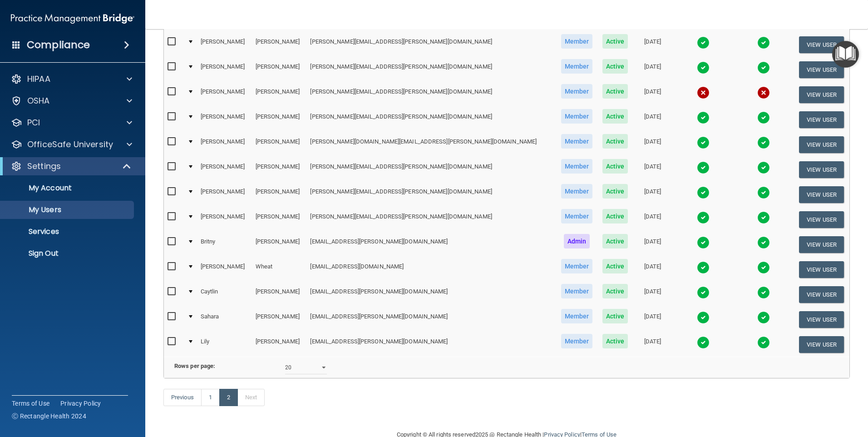 The image size is (868, 437). Describe the element at coordinates (71, 144) in the screenshot. I see `a: OfficeSafe University` at that location.